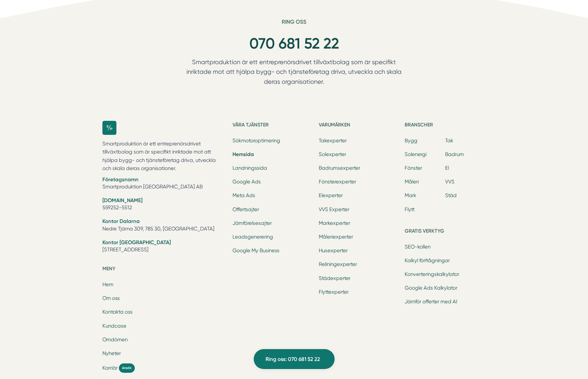 The width and height of the screenshot is (588, 379). What do you see at coordinates (250, 168) in the screenshot?
I see `a: Landningssida` at bounding box center [250, 168].